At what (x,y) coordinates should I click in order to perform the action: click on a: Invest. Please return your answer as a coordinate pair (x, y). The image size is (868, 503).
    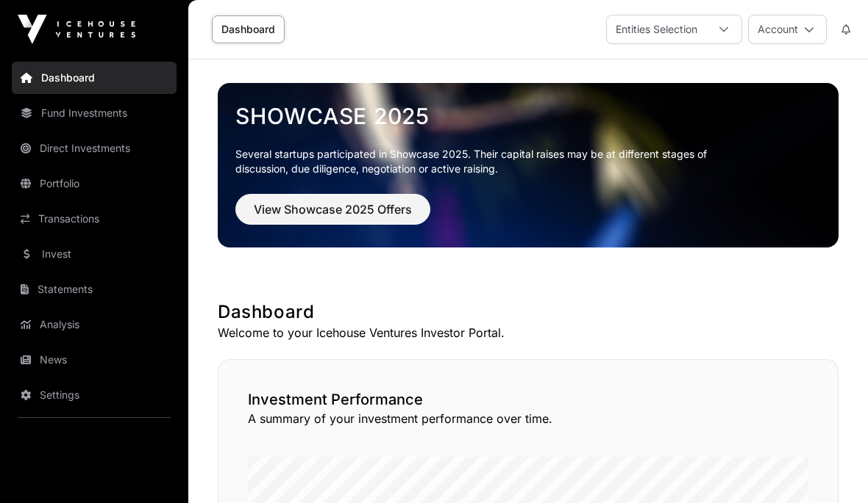
    Looking at the image, I should click on (94, 254).